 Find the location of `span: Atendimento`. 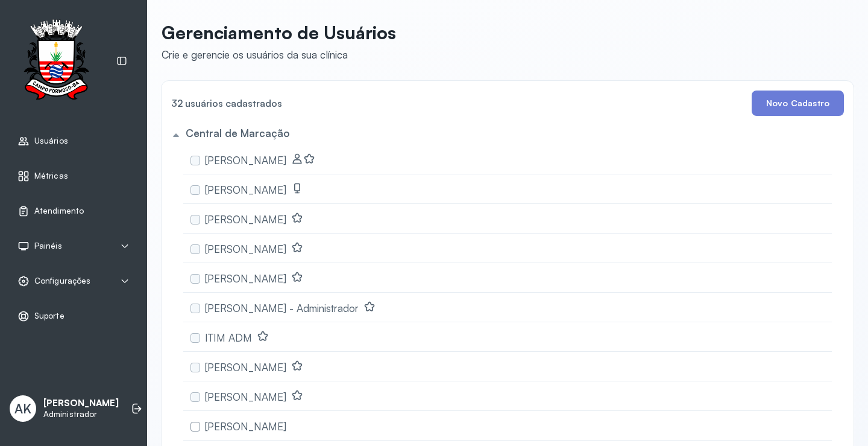

span: Atendimento is located at coordinates (59, 210).